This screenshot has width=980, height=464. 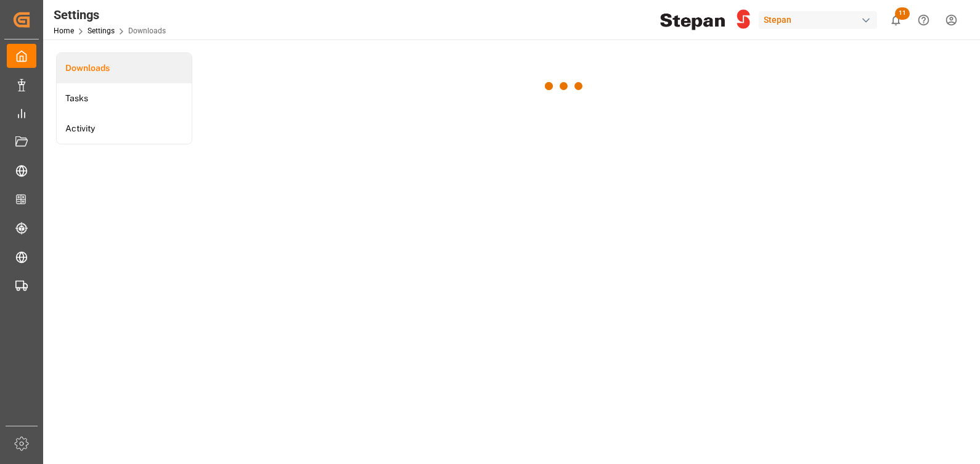 What do you see at coordinates (705, 20) in the screenshot?
I see `img: Stepan_Company_logo.svg.png_1713531530.png` at bounding box center [705, 20].